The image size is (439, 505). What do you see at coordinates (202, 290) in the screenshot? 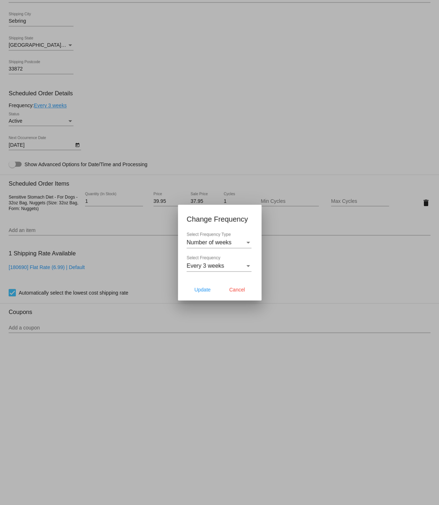
I see `button: Update` at bounding box center [202, 290].